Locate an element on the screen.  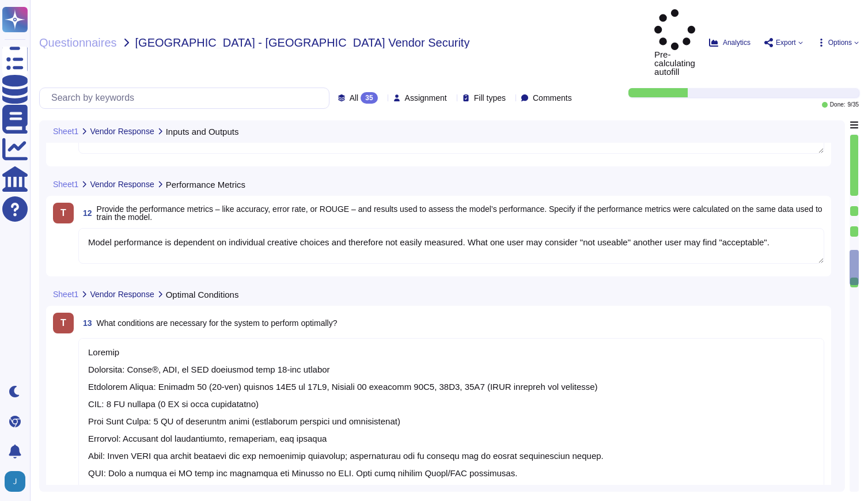
span: Options is located at coordinates (840, 43).